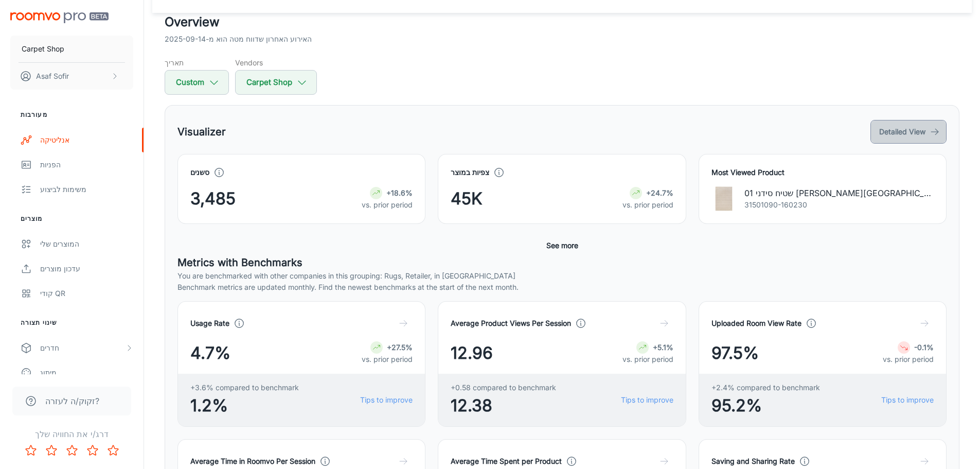  I want to click on h5: Vendors, so click(276, 62).